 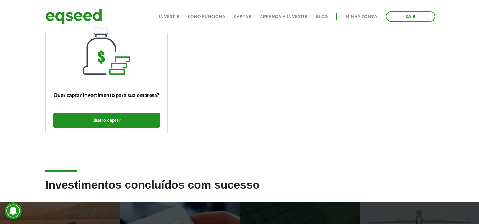 What do you see at coordinates (74, 16) in the screenshot?
I see `img: EqSeed` at bounding box center [74, 16].